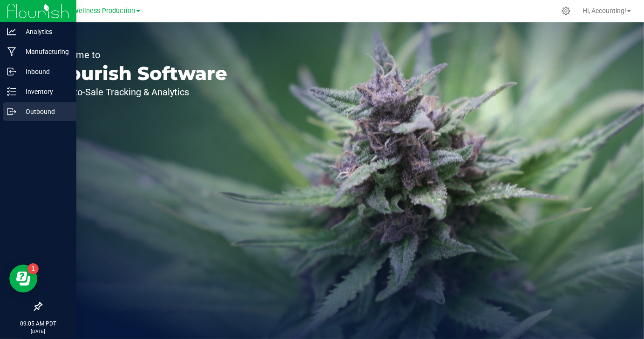 Image resolution: width=644 pixels, height=339 pixels. I want to click on p: Manufacturing, so click(44, 52).